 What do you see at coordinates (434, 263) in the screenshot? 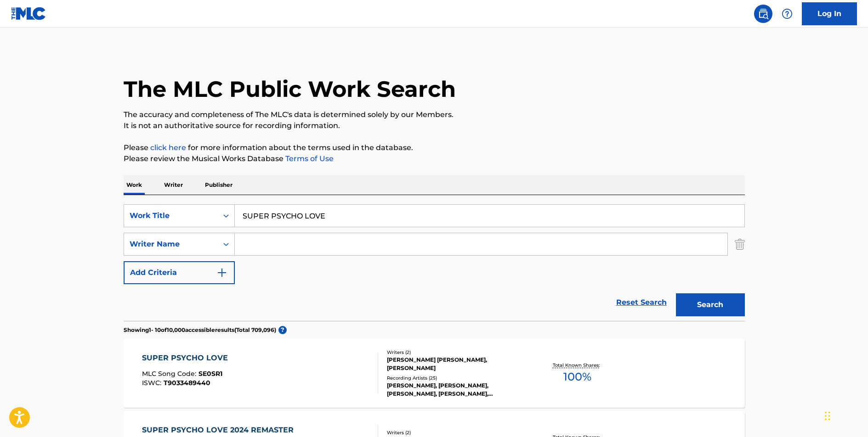
I see `form: Search Form` at bounding box center [434, 263].